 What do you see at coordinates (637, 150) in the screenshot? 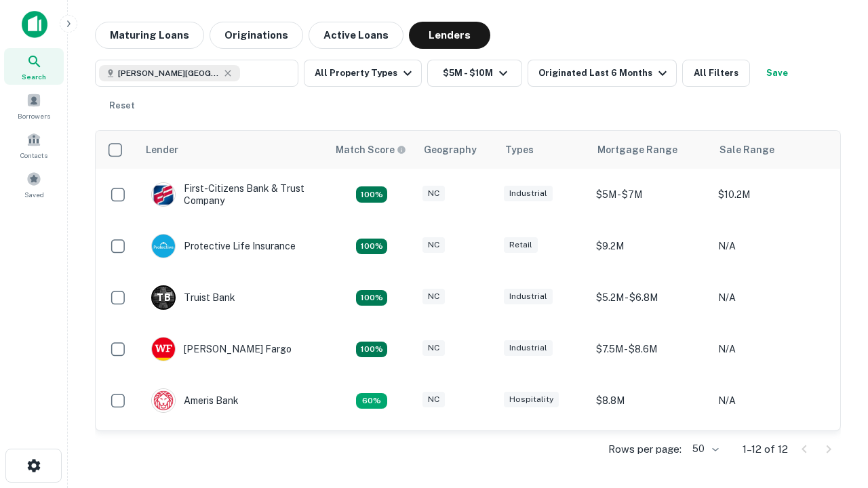
I see `div: Mortgage Range` at bounding box center [637, 150].